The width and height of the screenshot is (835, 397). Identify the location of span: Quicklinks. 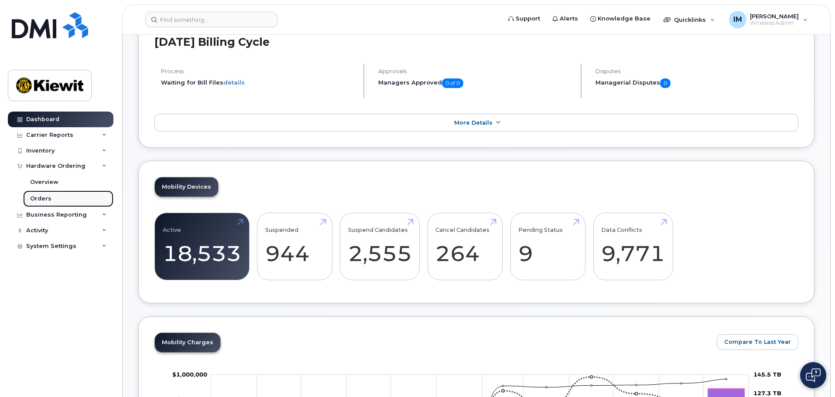
(690, 20).